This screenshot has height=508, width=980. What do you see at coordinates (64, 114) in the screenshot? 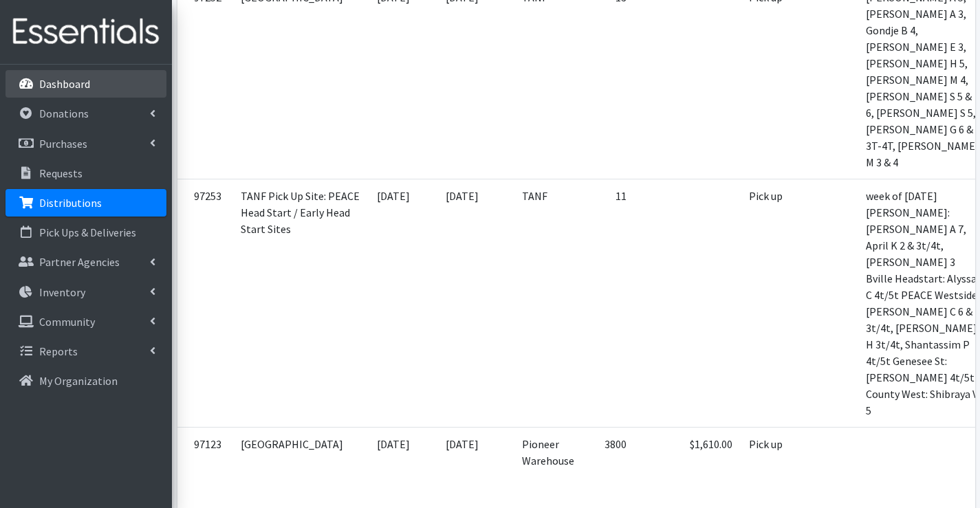
I see `p: Donations` at bounding box center [64, 114].